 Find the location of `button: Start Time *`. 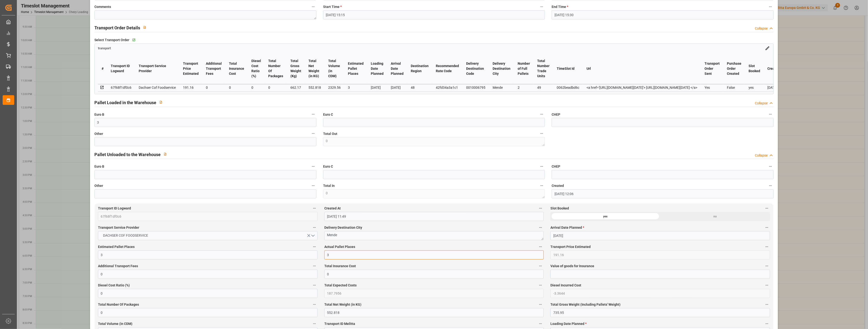

button: Start Time * is located at coordinates (541, 7).